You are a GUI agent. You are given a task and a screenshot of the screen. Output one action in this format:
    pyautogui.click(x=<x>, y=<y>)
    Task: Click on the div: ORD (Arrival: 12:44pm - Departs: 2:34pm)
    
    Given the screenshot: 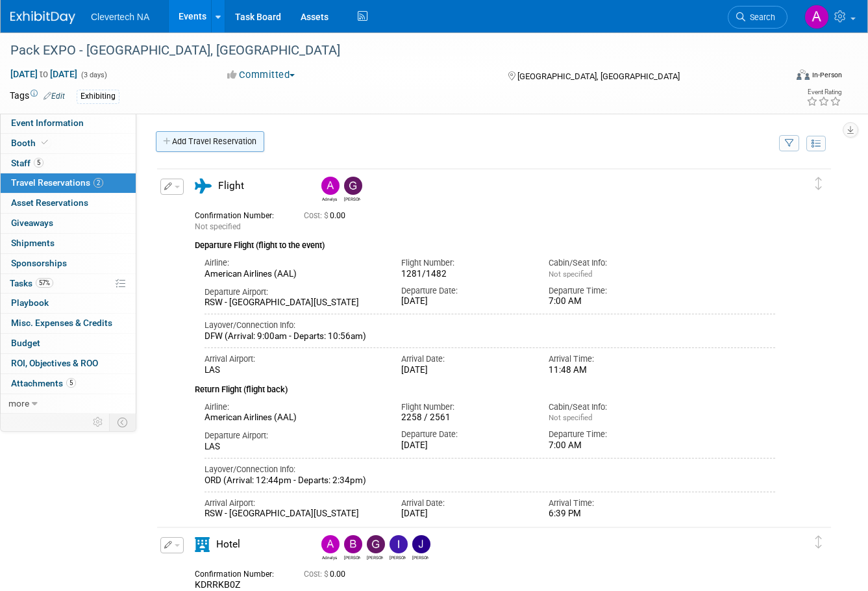 What is the action you would take?
    pyautogui.click(x=490, y=481)
    